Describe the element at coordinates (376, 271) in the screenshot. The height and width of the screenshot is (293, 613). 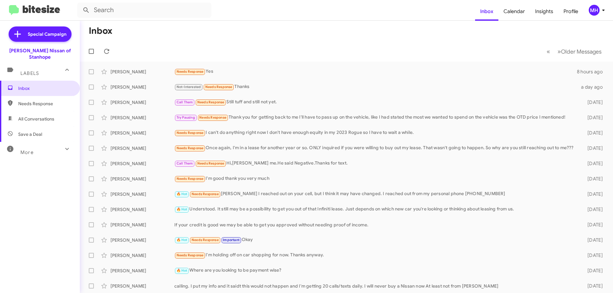
I see `div: Where are you looking to be payment wise?` at that location.